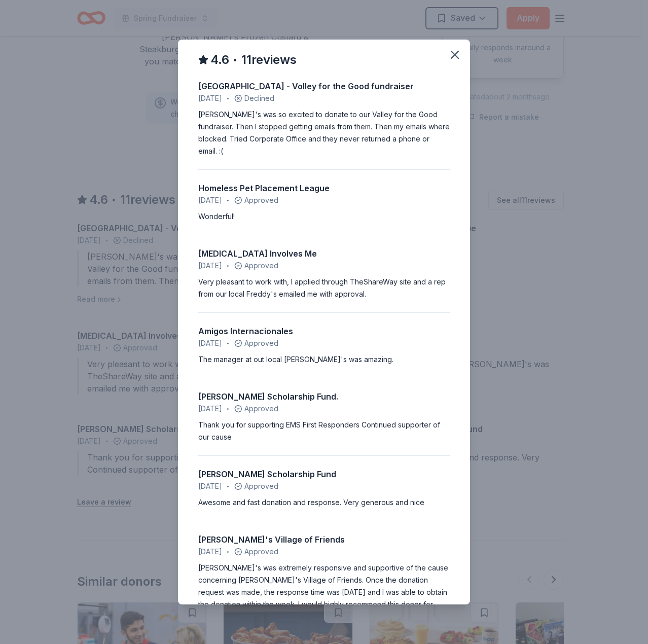  What do you see at coordinates (269, 59) in the screenshot?
I see `span: 11 reviews` at bounding box center [269, 59].